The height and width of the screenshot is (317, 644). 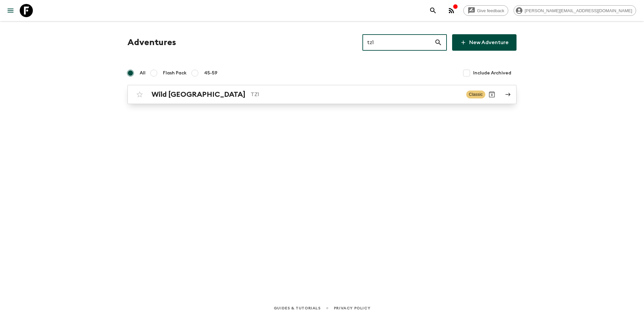 What do you see at coordinates (484, 43) in the screenshot?
I see `a: New Adventure` at bounding box center [484, 43].